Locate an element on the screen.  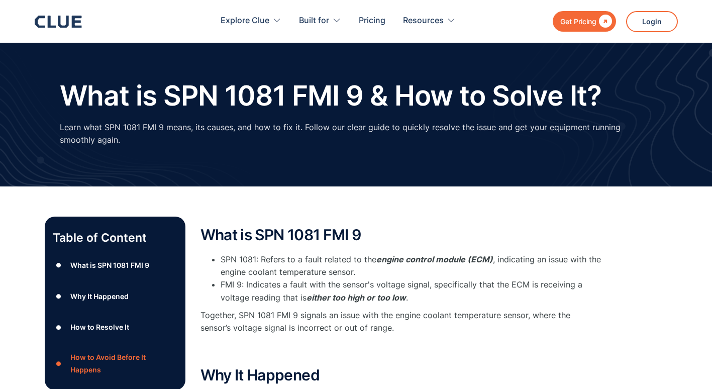
em: either too high or too low is located at coordinates (356, 298).